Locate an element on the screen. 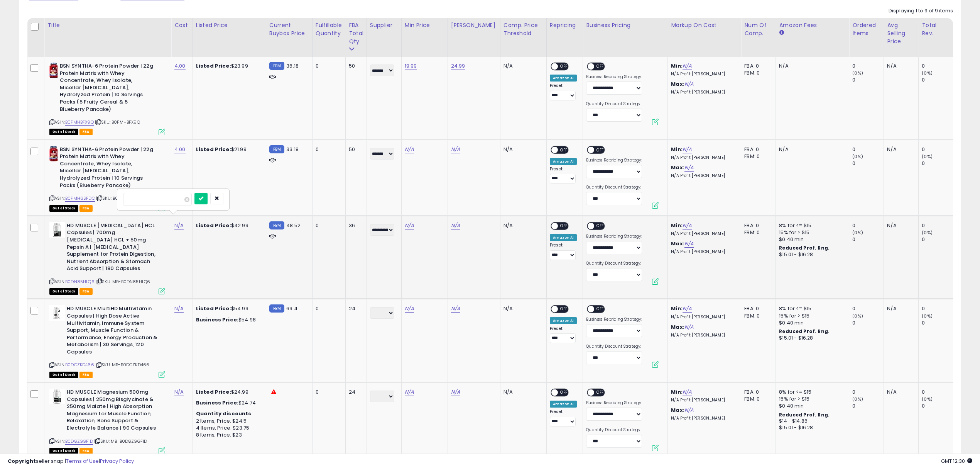  b: Reduced Prof. Rng. is located at coordinates (804, 415).